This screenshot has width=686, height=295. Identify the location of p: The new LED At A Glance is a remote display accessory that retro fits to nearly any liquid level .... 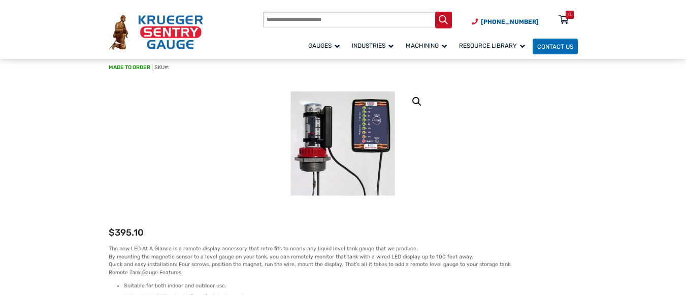
(343, 261).